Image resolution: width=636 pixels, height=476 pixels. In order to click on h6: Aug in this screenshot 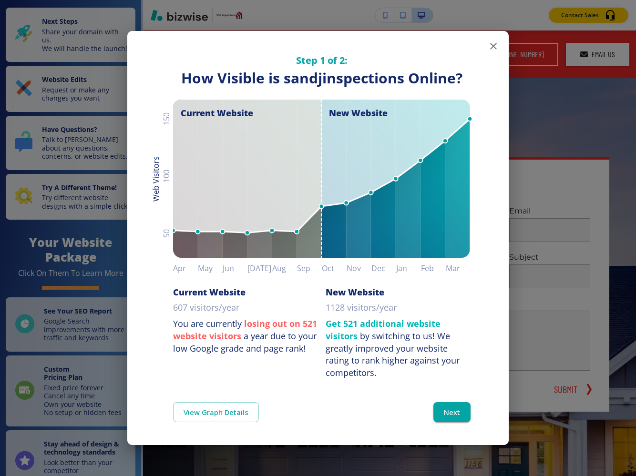, I will do `click(285, 269)`.